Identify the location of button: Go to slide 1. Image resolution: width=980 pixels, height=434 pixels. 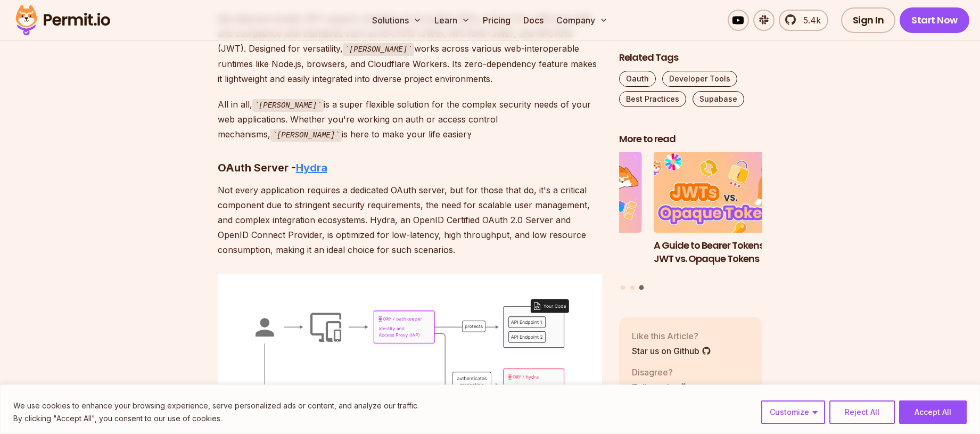
(623, 287).